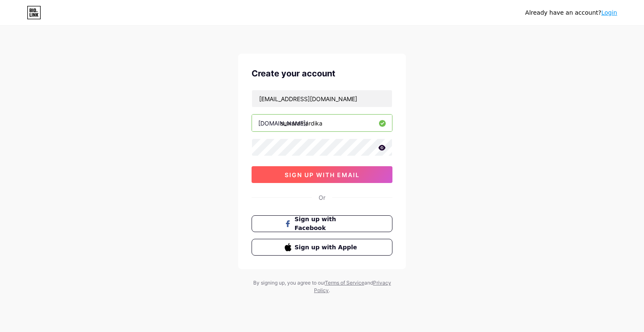 This screenshot has width=644, height=332. I want to click on div: Create your account, so click(322, 74).